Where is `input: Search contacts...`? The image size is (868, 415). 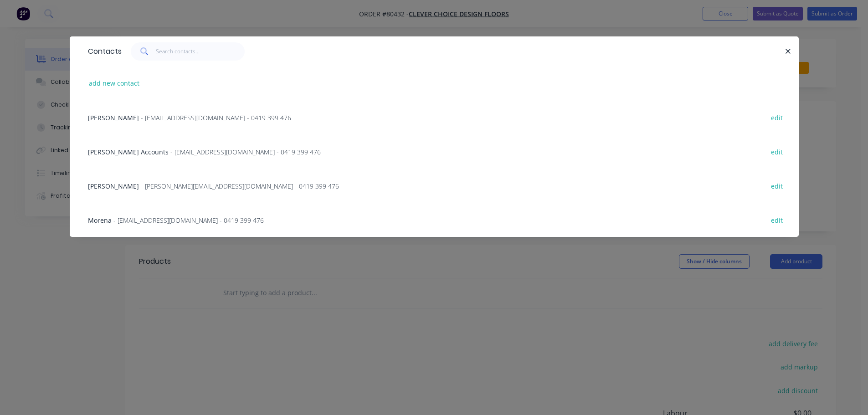
input: Search contacts... is located at coordinates (200, 51).